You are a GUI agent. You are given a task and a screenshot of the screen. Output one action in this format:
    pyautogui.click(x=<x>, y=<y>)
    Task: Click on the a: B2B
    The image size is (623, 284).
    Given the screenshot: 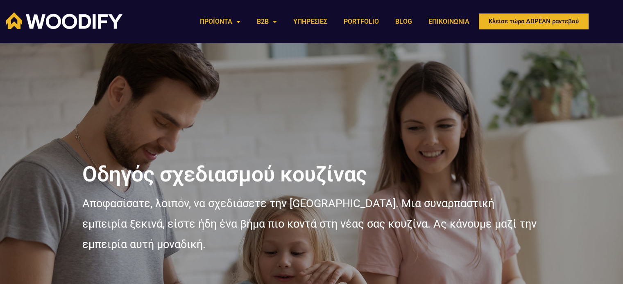 What is the action you would take?
    pyautogui.click(x=266, y=22)
    